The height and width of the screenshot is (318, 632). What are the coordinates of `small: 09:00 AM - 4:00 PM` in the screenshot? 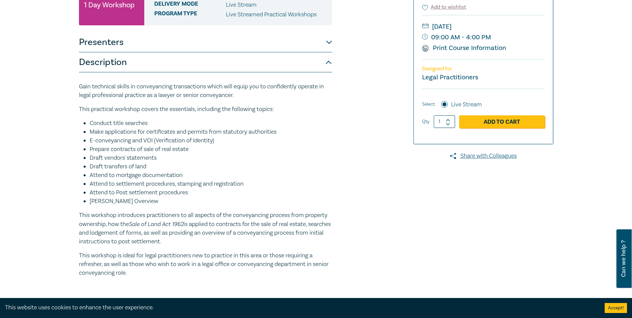 It's located at (483, 37).